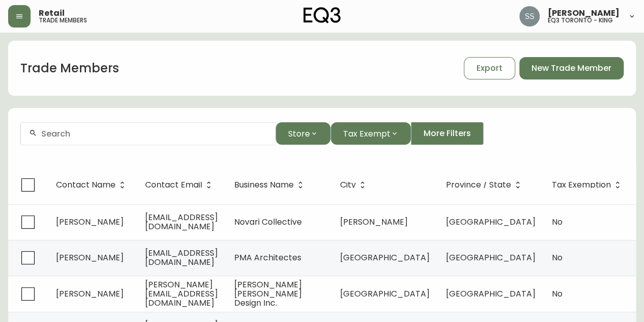 The height and width of the screenshot is (322, 644). What do you see at coordinates (62, 21) in the screenshot?
I see `h5: trade members` at bounding box center [62, 21].